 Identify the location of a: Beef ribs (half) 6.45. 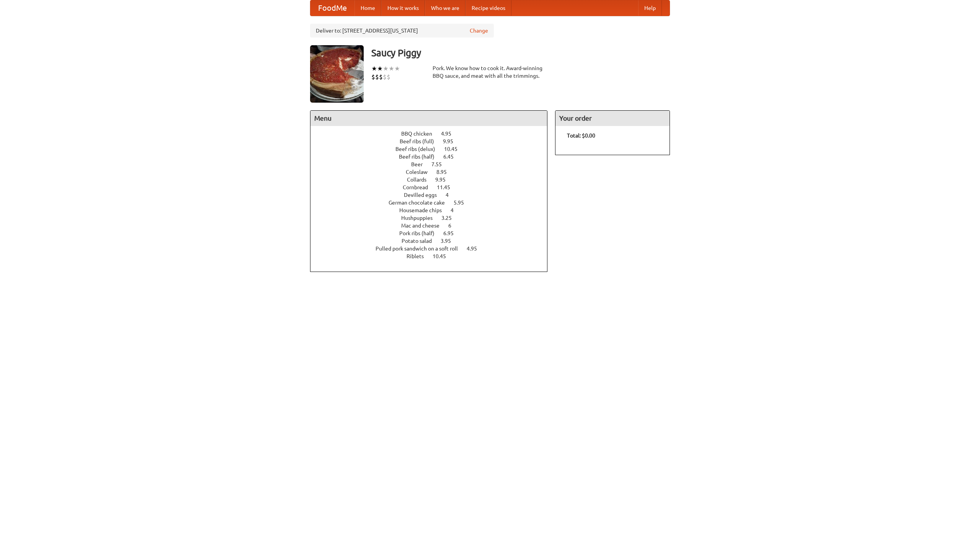
(433, 157).